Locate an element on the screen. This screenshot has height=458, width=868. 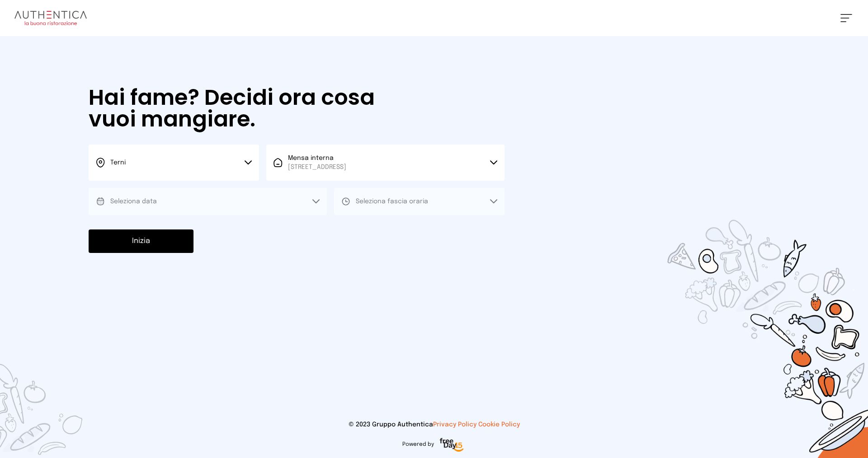
button: Terni is located at coordinates (174, 163).